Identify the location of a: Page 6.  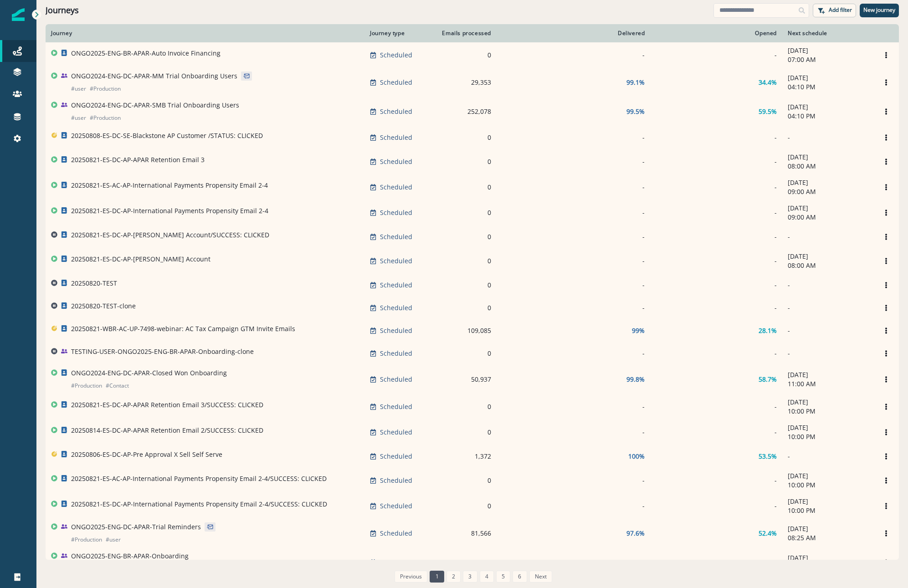
(520, 577).